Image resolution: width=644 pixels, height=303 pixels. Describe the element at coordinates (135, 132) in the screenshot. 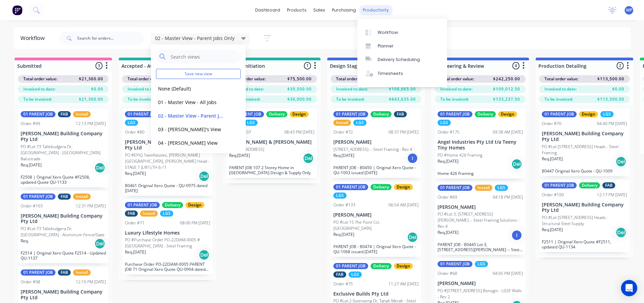

I see `div: Order #80` at that location.